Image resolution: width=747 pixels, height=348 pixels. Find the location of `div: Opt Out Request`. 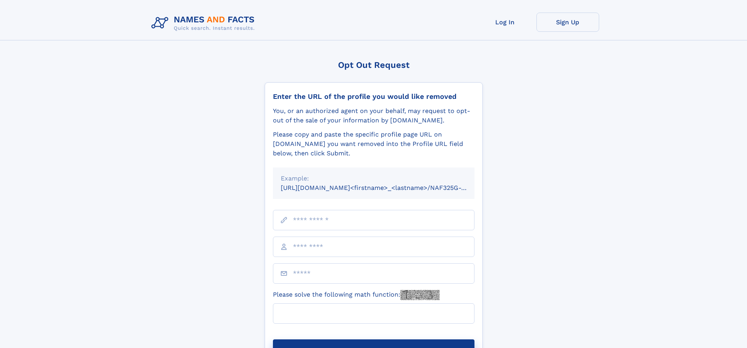

div: Opt Out Request is located at coordinates (374, 65).